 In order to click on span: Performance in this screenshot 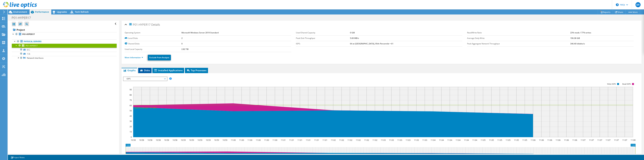, I will do `click(42, 12)`.